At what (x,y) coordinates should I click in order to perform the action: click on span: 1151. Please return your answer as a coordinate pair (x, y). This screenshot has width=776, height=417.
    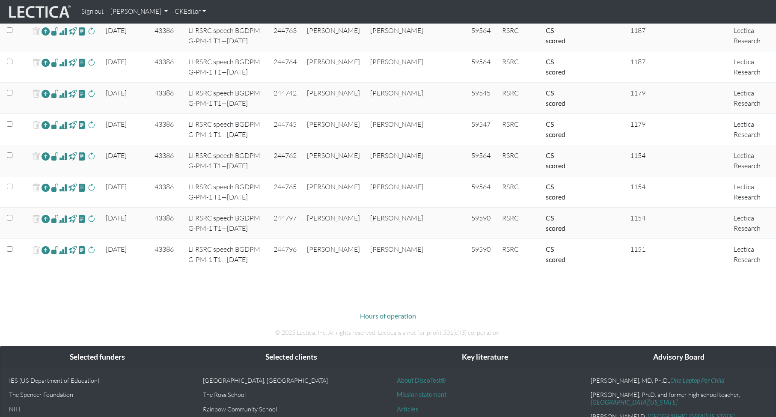
    Looking at the image, I should click on (637, 249).